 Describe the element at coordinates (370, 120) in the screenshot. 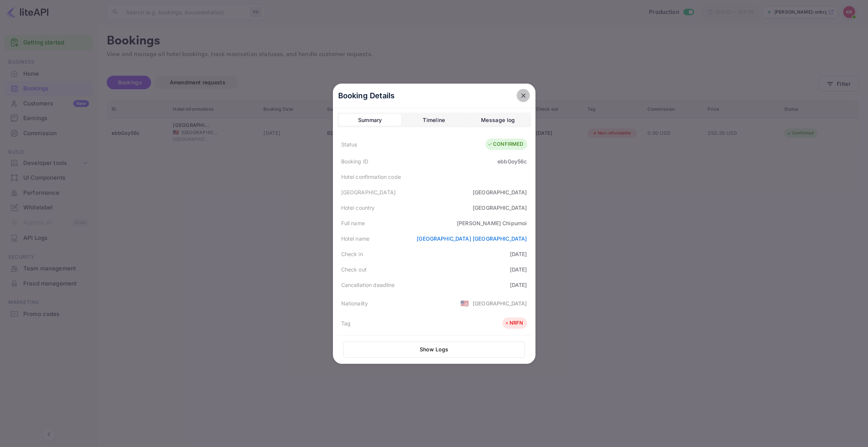

I see `div: Summary` at that location.